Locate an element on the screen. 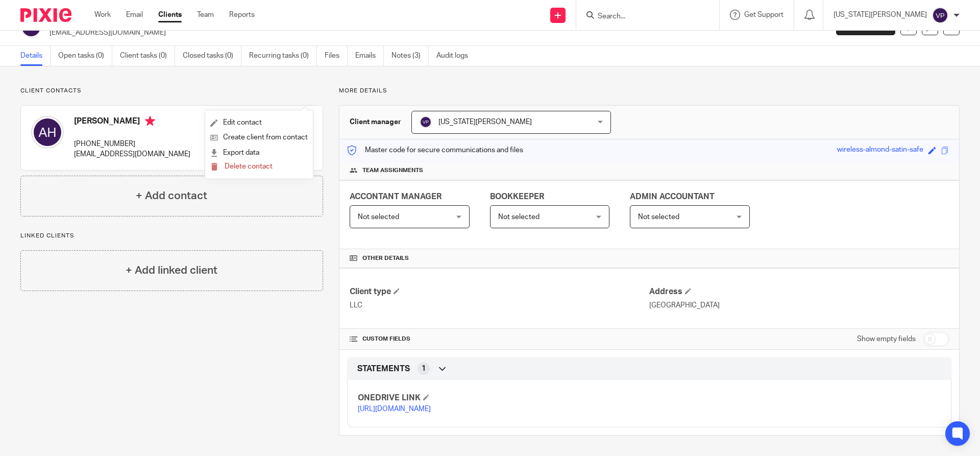  p: More details is located at coordinates (649, 91).